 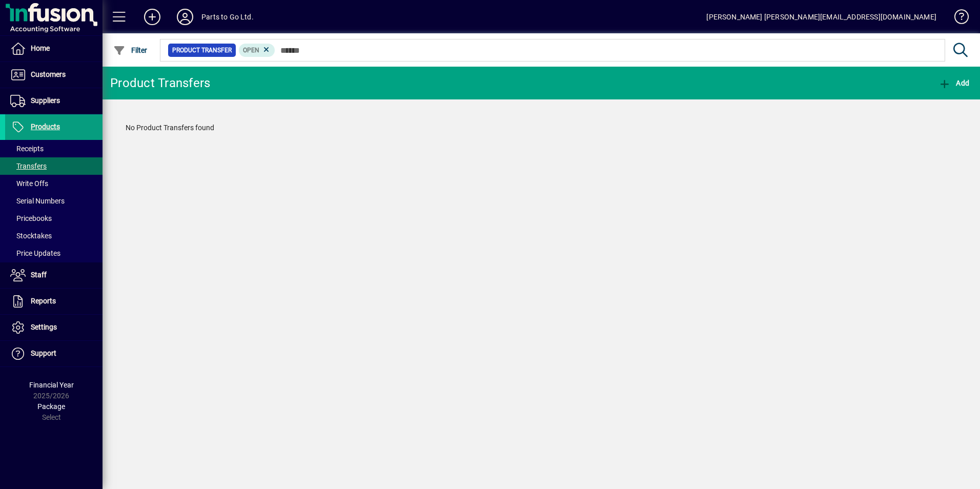 I want to click on span: Support, so click(x=44, y=353).